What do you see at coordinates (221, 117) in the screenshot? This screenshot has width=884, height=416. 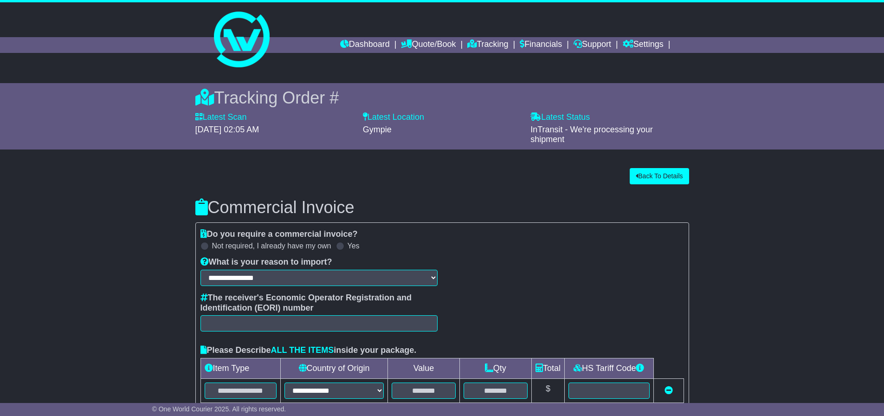 I see `label: Latest Scan` at bounding box center [221, 117].